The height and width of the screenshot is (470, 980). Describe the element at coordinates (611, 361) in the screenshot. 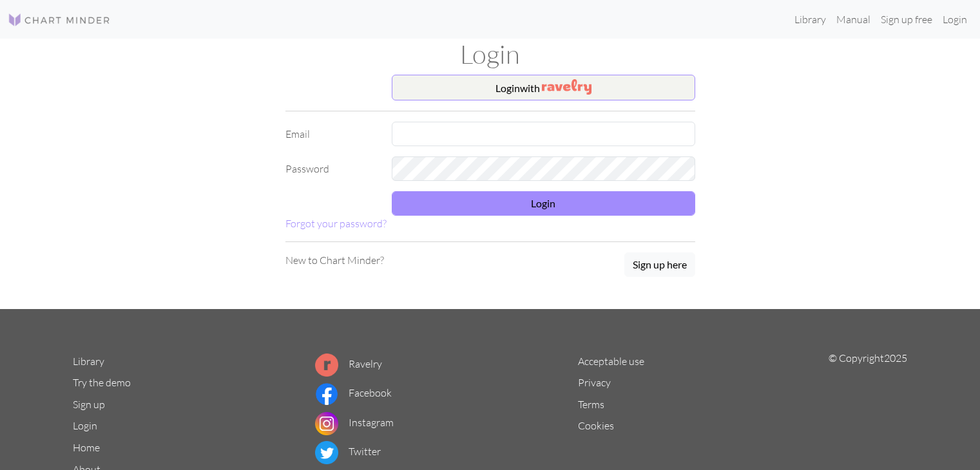

I see `a: Acceptable use` at that location.